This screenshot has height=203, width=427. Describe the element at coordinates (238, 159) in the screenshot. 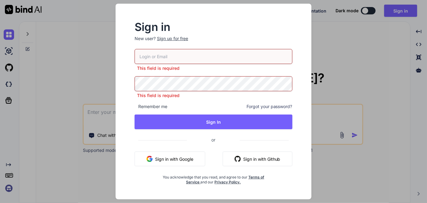

I see `img: github` at that location.